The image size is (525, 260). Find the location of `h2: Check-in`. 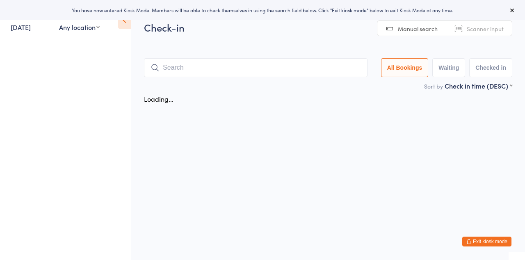

h2: Check-in is located at coordinates (328, 27).